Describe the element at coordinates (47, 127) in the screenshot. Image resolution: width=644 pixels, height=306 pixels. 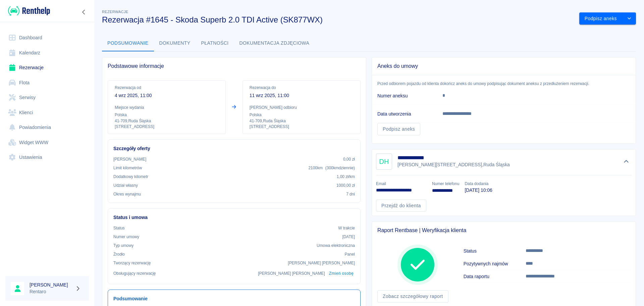
I see `a: Powiadomienia` at that location.